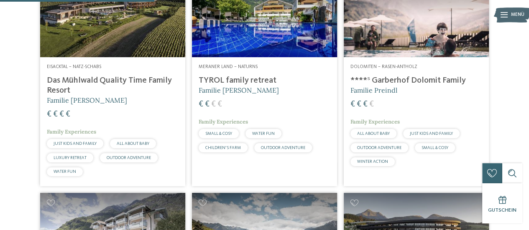 Image resolution: width=529 pixels, height=230 pixels. What do you see at coordinates (112, 86) in the screenshot?
I see `h4: Das Mühlwald Quality Time Family Resort` at bounding box center [112, 86].